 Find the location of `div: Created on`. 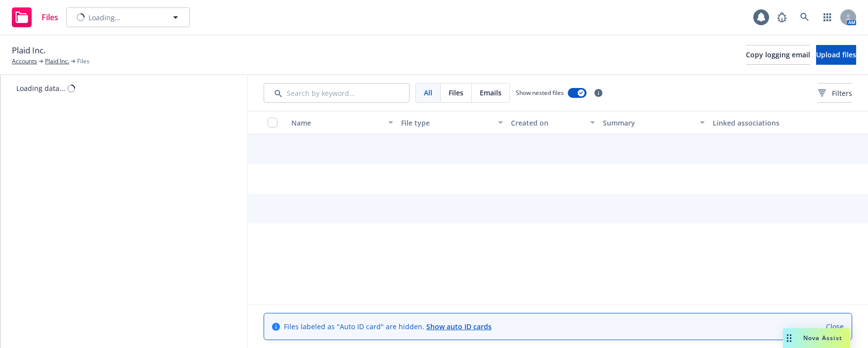

div: Created on is located at coordinates (547, 123).